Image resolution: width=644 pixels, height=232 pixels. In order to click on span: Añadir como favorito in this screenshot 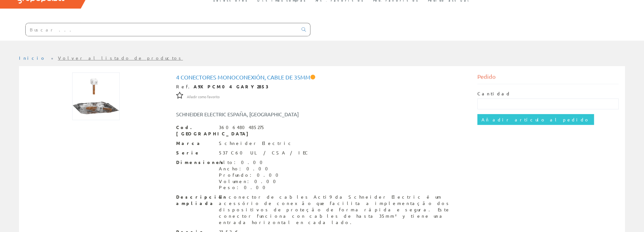, I will do `click(203, 97)`.